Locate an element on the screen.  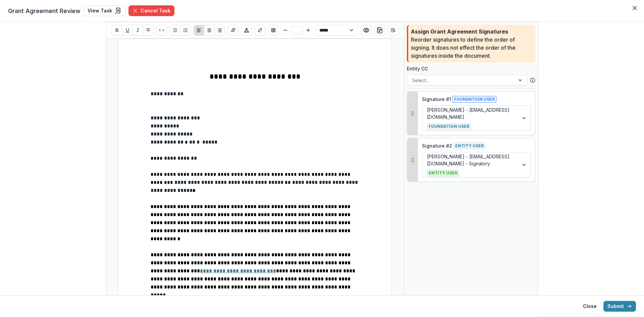
button: Underline is located at coordinates (127, 30).